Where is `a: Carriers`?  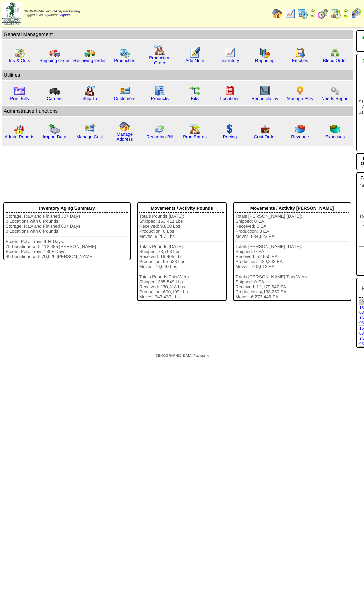
a: Carriers is located at coordinates (54, 98).